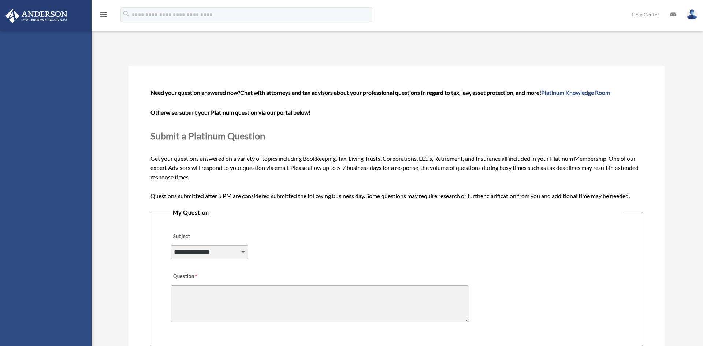 This screenshot has height=346, width=703. I want to click on a: menu, so click(103, 16).